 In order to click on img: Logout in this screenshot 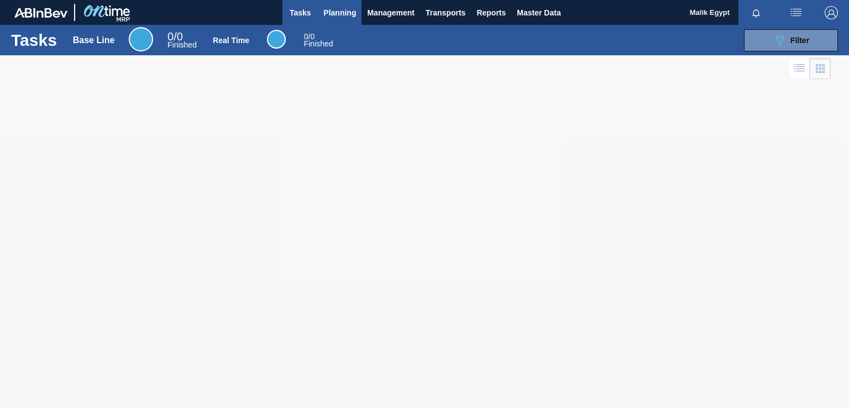, I will do `click(831, 13)`.